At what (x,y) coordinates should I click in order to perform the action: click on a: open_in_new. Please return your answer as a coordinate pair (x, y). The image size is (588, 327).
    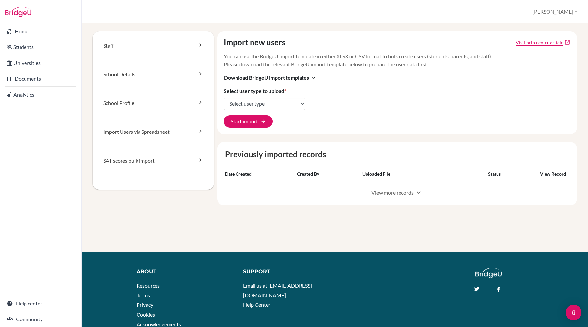
    Looking at the image, I should click on (567, 42).